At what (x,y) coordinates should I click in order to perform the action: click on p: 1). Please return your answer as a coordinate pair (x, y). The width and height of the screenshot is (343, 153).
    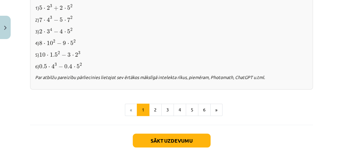
    Looking at the image, I should click on (171, 7).